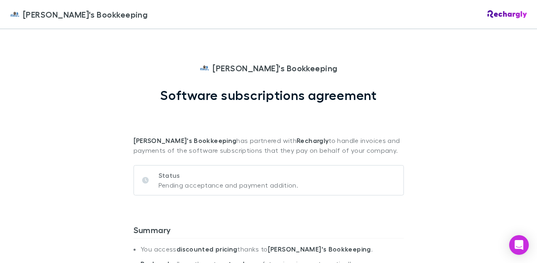 Image resolution: width=537 pixels, height=263 pixels. I want to click on strong: Rechargly, so click(313, 141).